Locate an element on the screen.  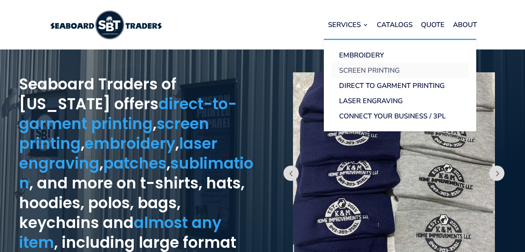
a: Connect Your Business / 3PL is located at coordinates (400, 116).